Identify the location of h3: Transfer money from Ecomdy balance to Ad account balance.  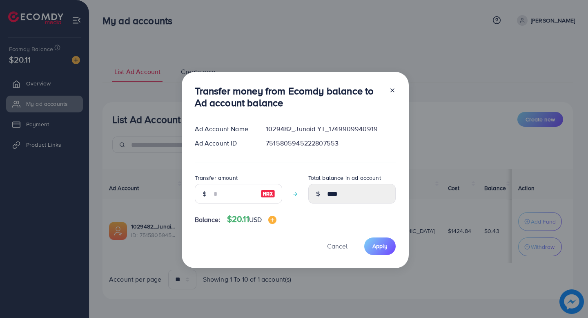
(289, 97).